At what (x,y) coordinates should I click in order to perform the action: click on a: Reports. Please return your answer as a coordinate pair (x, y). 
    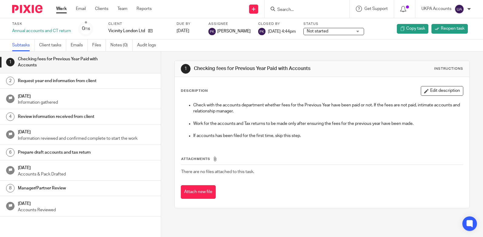
    Looking at the image, I should click on (144, 9).